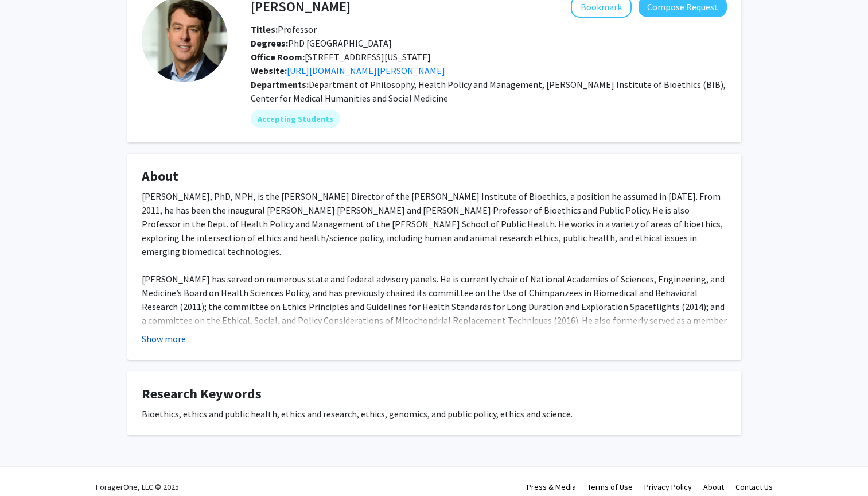 The width and height of the screenshot is (868, 496). I want to click on div: Bioethics, ethics and public health, ethics and research, ethics, genomics, and public policy, et..., so click(434, 414).